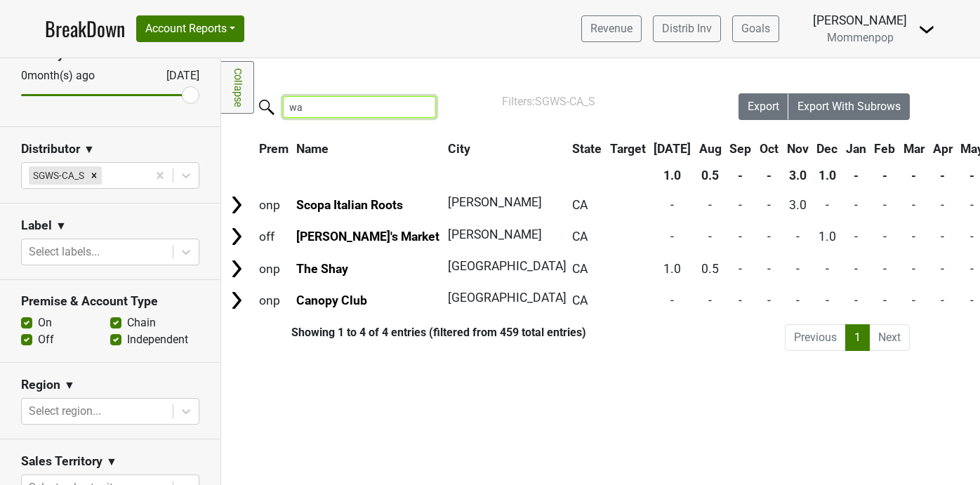  What do you see at coordinates (190, 29) in the screenshot?
I see `button: Account Reports` at bounding box center [190, 29].